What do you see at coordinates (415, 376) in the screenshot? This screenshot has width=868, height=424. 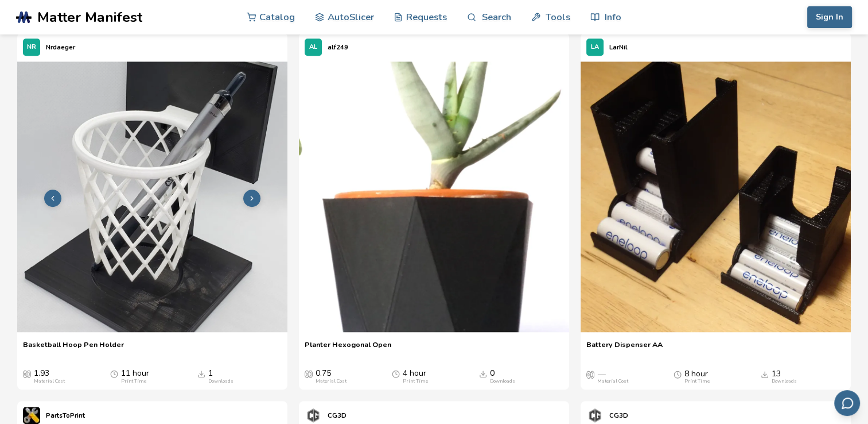 I see `div: 4 hour` at bounding box center [415, 376].